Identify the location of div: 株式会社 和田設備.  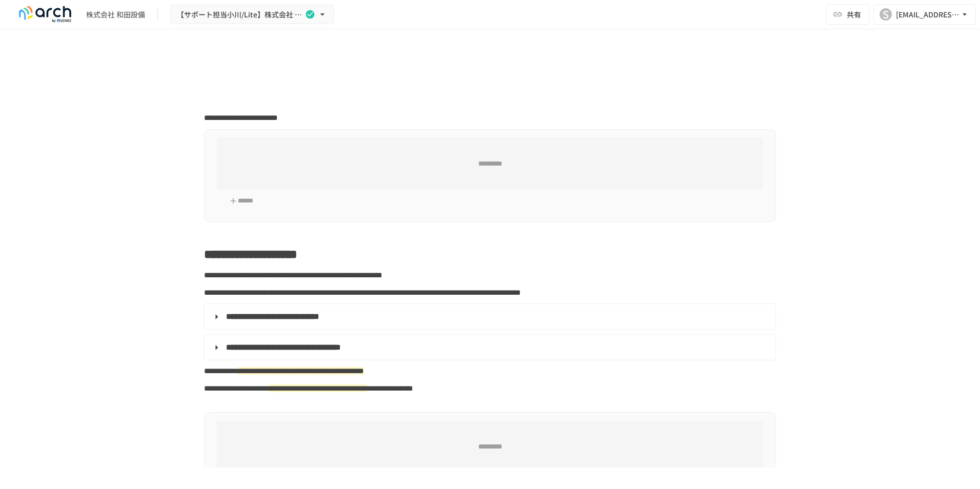
(115, 14).